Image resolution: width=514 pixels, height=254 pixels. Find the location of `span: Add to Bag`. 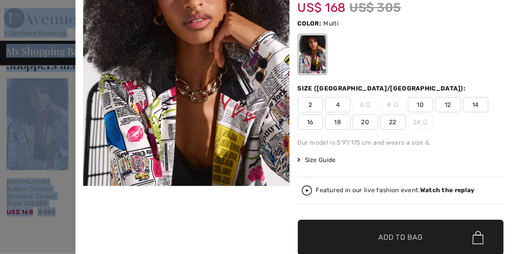

span: Add to Bag is located at coordinates (401, 237).